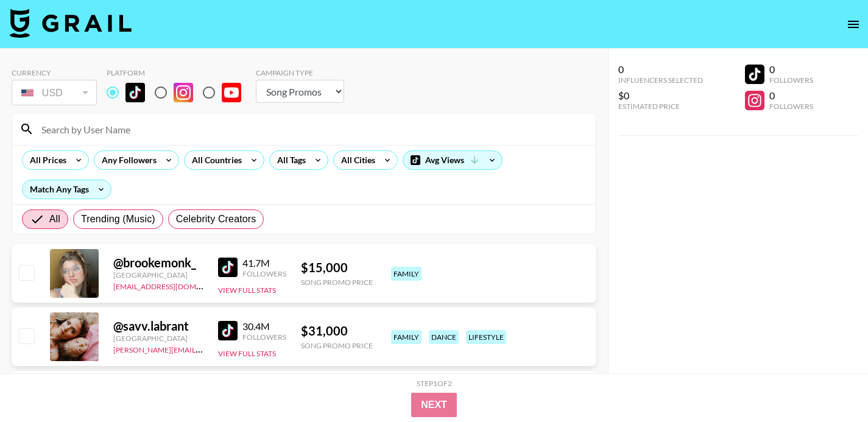 This screenshot has width=868, height=422. I want to click on button: open drawer, so click(854, 25).